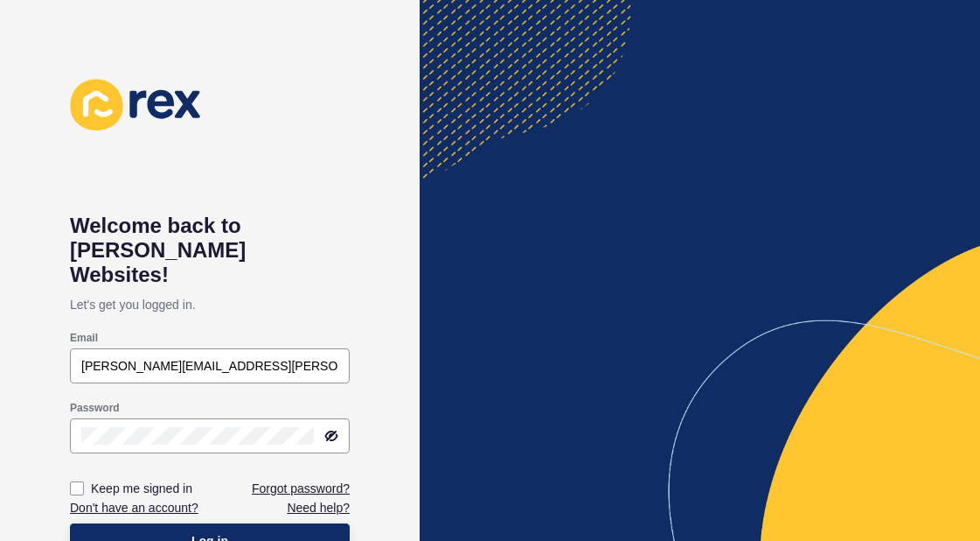 This screenshot has width=980, height=541. Describe the element at coordinates (210, 365) in the screenshot. I see `input: e.g. name@company.com` at that location.